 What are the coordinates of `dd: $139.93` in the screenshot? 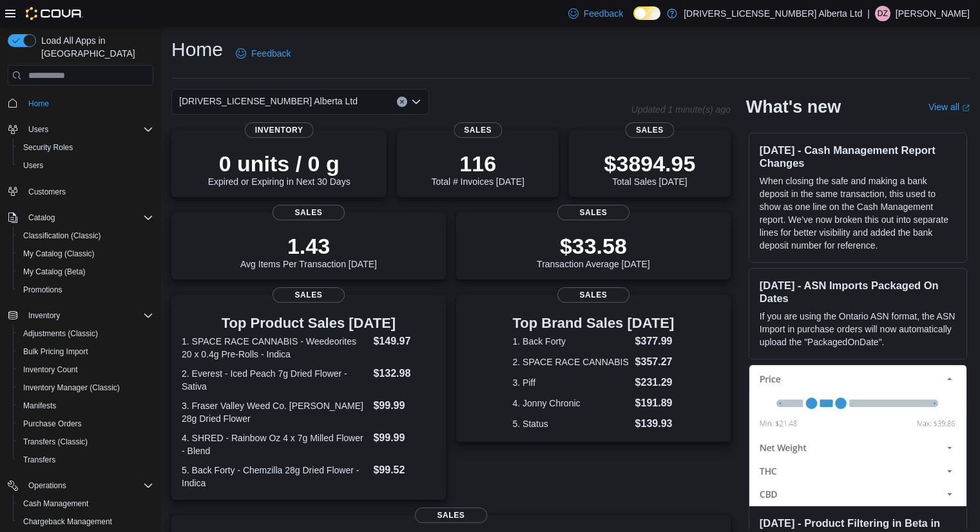 It's located at (655, 423).